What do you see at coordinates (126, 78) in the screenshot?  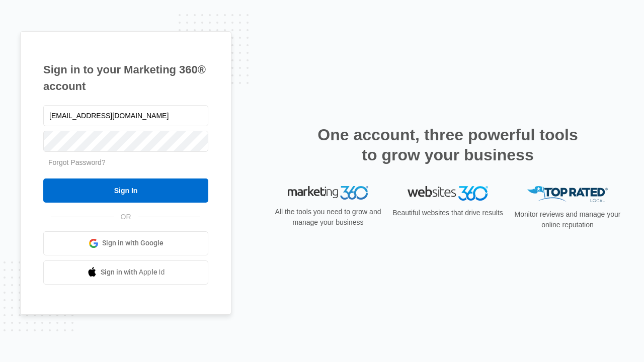 I see `h1: Sign in to your Marketing 360® account` at bounding box center [126, 78].